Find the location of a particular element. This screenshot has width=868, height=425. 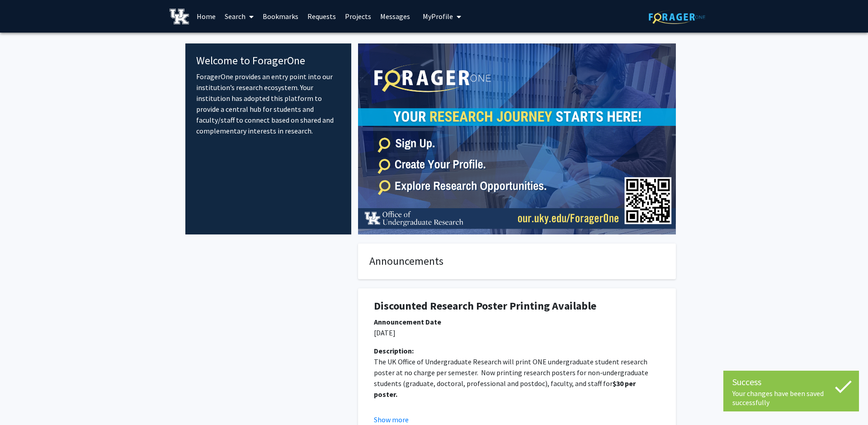

h4: Welcome to ForagerOne is located at coordinates (268, 60).